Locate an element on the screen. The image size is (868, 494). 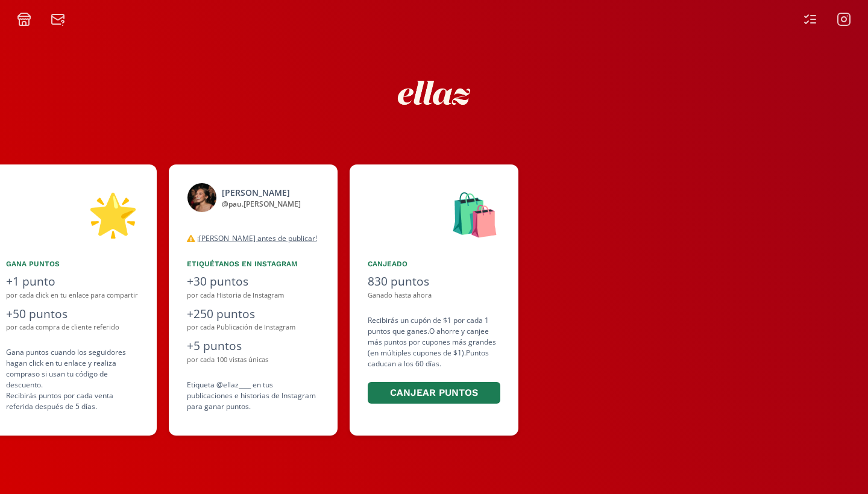
div: por cada compra de cliente referido is located at coordinates (72, 327).